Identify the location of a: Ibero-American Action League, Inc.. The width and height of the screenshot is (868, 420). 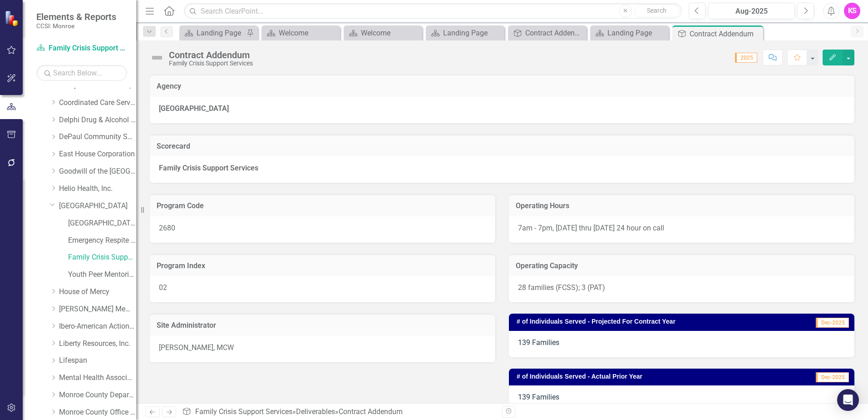
(98, 326).